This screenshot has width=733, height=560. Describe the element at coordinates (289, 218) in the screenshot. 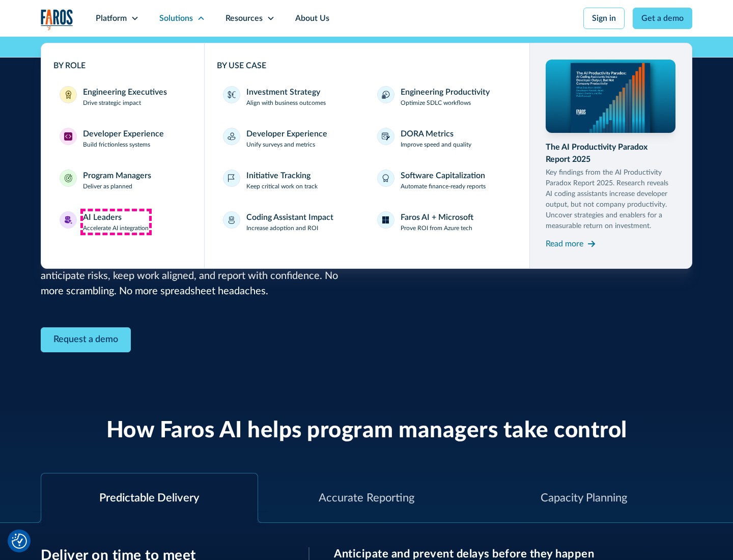

I see `div: Coding Assistant Impact` at that location.